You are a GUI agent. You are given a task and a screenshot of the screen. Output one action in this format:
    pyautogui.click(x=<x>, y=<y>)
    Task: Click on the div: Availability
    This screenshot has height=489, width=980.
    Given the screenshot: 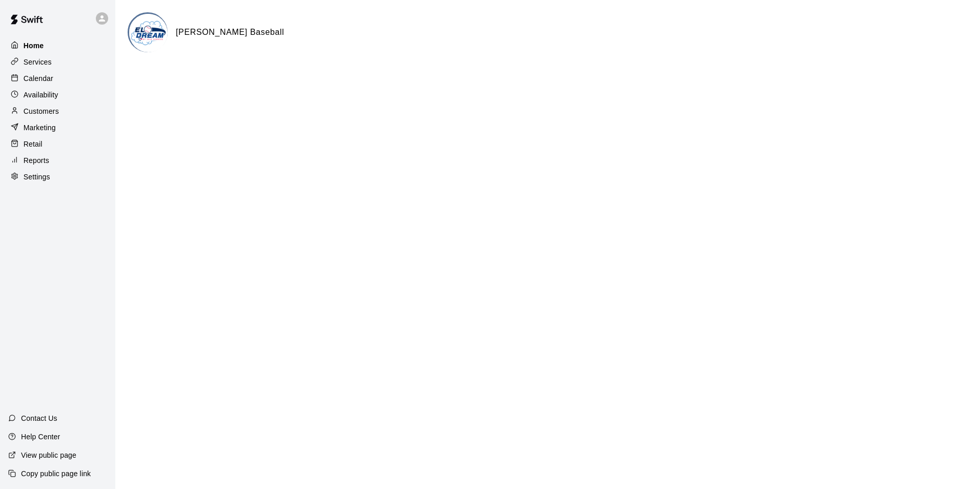 What is the action you would take?
    pyautogui.click(x=58, y=95)
    